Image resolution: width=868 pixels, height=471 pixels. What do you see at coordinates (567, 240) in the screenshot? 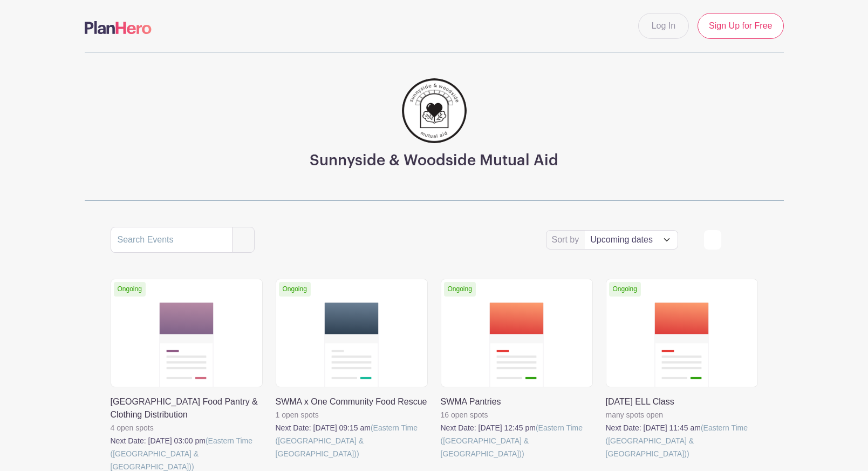
I see `label: Sort by` at bounding box center [567, 240].